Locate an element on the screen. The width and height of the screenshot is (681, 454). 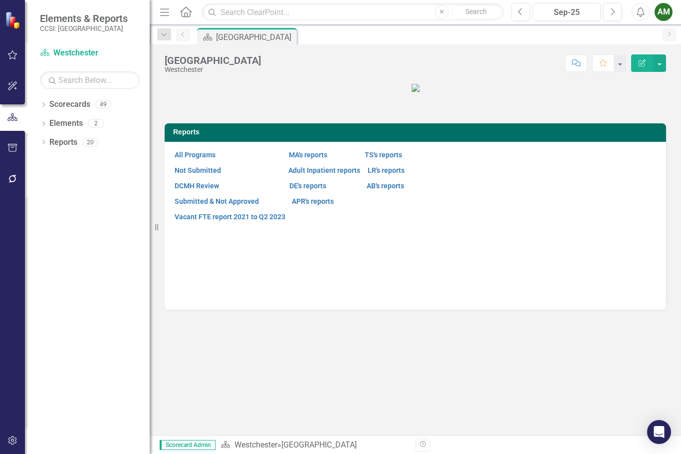
input: Search ClearPoint... is located at coordinates (353, 12).